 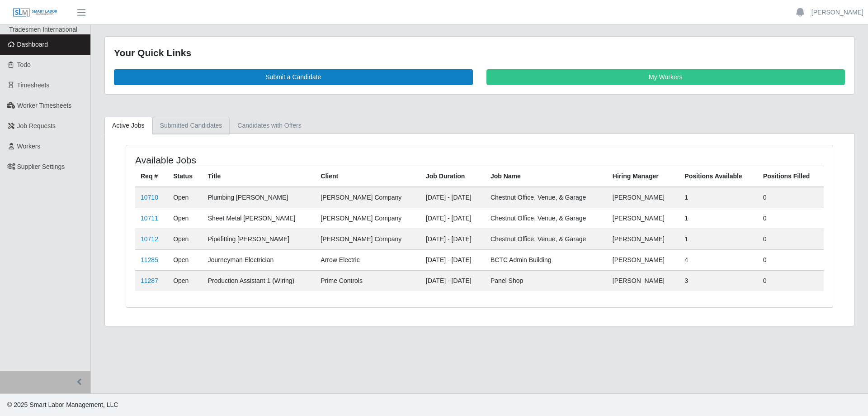 What do you see at coordinates (44, 106) in the screenshot?
I see `span: Worker Timesheets` at bounding box center [44, 106].